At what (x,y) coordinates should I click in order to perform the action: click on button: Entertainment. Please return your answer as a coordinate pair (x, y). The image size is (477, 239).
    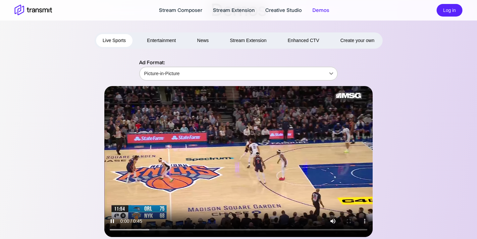
    Looking at the image, I should click on (161, 40).